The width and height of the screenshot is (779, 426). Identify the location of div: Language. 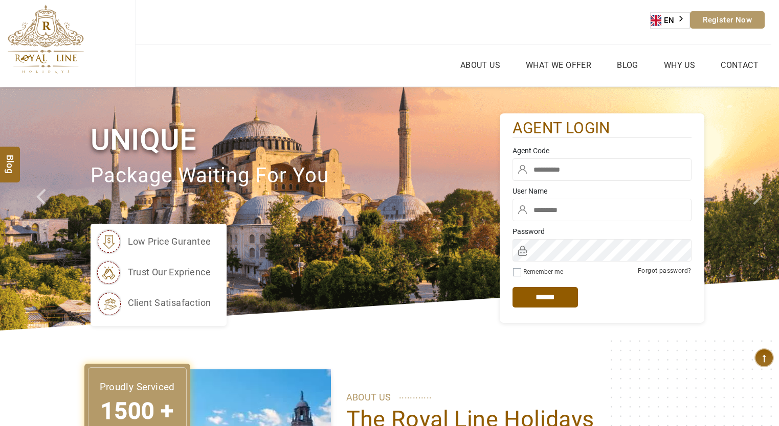
(670, 20).